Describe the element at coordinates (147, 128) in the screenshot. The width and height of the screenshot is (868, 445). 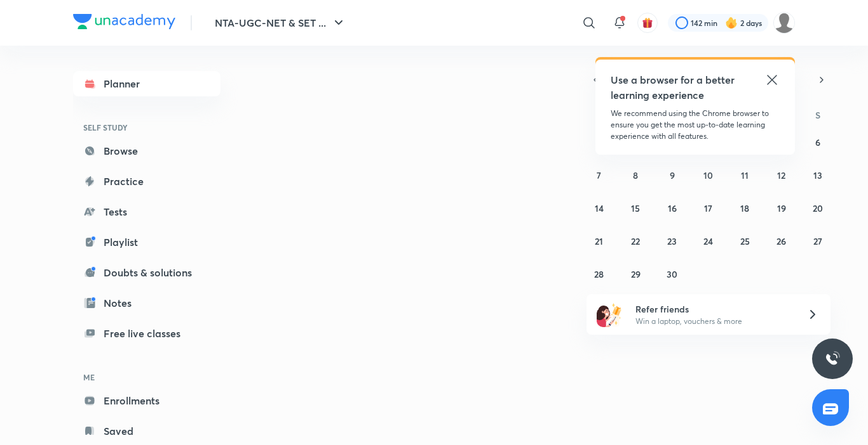
I see `h6: SELF STUDY` at that location.